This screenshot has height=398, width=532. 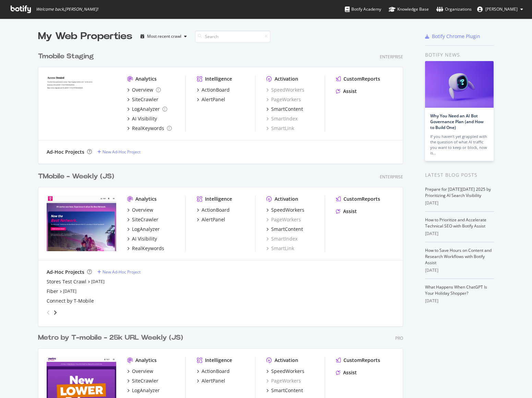 What do you see at coordinates (284, 100) in the screenshot?
I see `div: PageWorkers` at bounding box center [284, 100].